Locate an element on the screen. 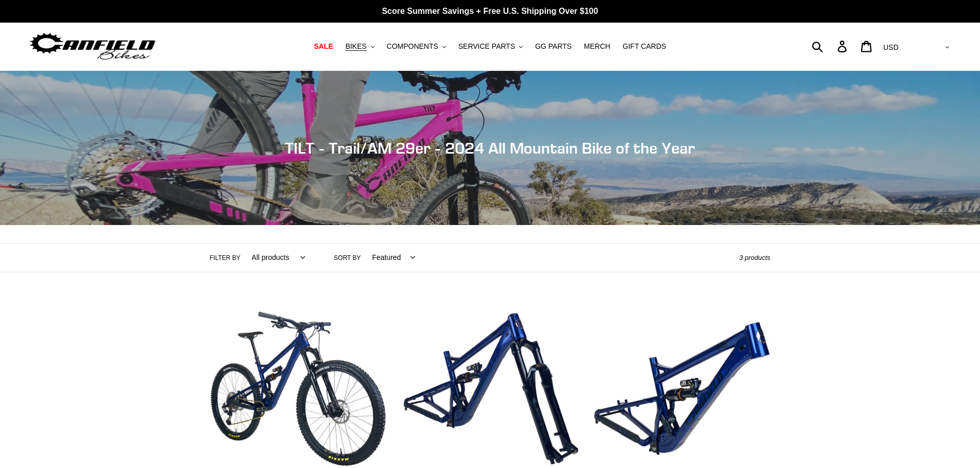 This screenshot has height=468, width=980. span: MERCH is located at coordinates (597, 46).